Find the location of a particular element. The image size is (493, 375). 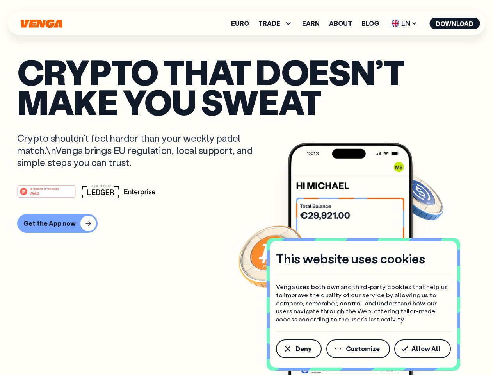

img: Bitcoin is located at coordinates (272, 256).